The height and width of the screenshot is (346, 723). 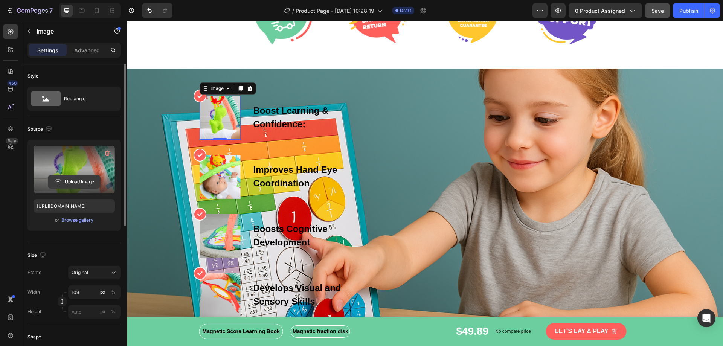 What do you see at coordinates (90, 67) in the screenshot?
I see `div: Image` at bounding box center [90, 67].